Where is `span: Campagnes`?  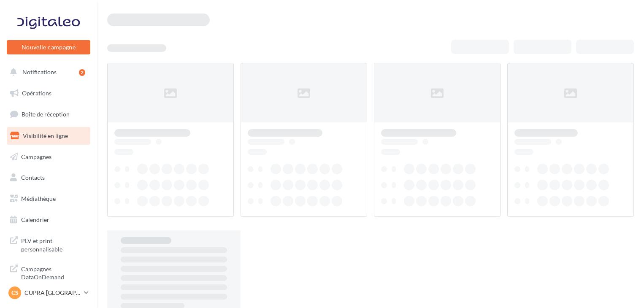
span: Campagnes is located at coordinates (36, 156).